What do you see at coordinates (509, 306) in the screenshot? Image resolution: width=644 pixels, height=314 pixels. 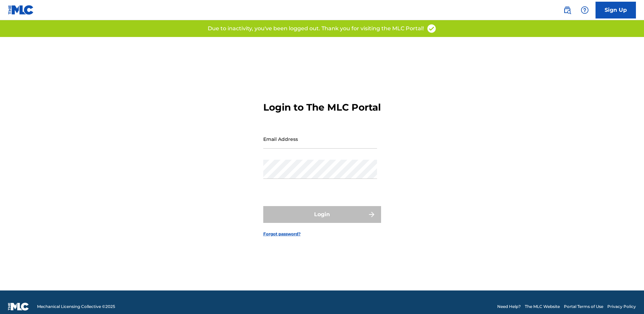 I see `a: Need Help?` at bounding box center [509, 306].